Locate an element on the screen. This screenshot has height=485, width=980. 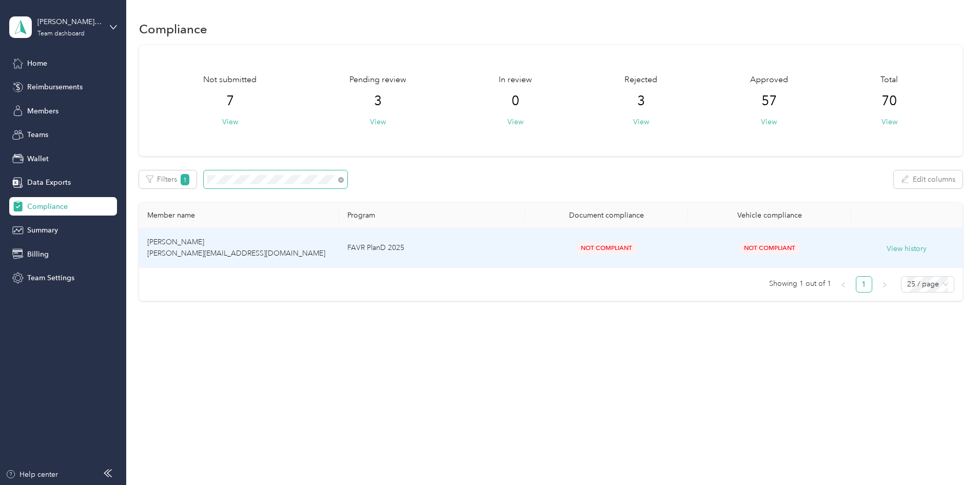
span: Data Exports is located at coordinates (49, 182).